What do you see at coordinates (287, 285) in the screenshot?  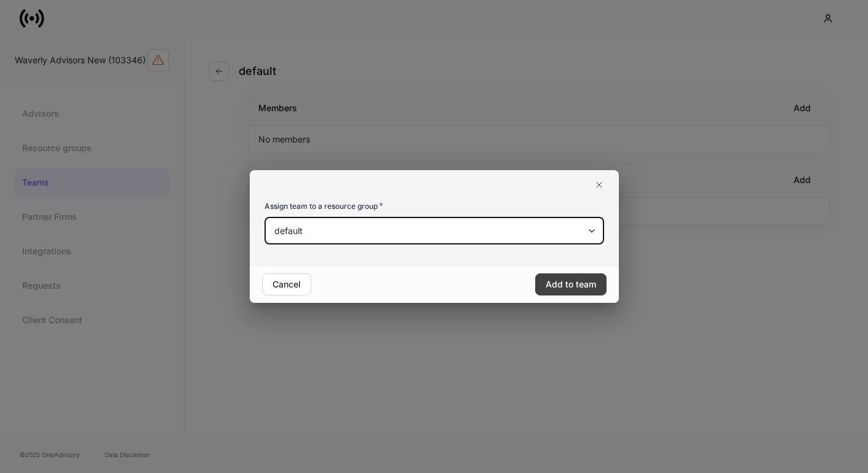 I see `div: Cancel` at bounding box center [287, 285].